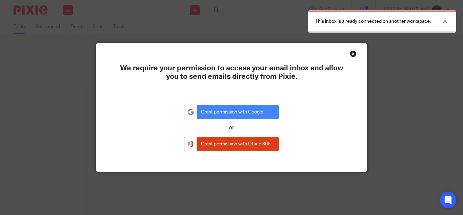 The width and height of the screenshot is (463, 215). I want to click on a: Grant permission with Office 365, so click(232, 144).